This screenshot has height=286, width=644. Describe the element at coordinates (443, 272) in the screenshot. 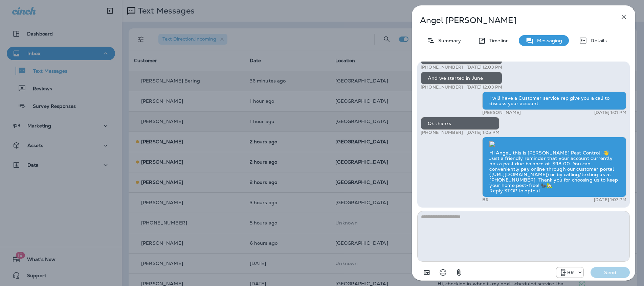

I see `button: Select an emoji` at that location.